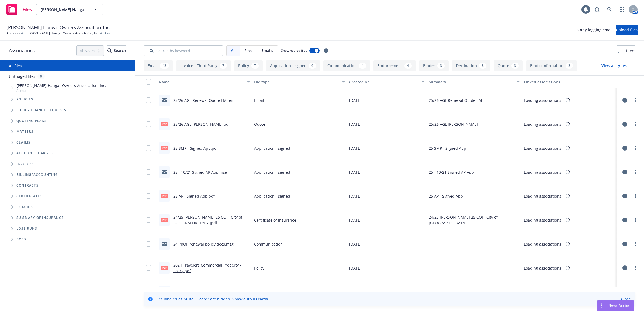  What do you see at coordinates (25, 131) in the screenshot?
I see `span: Matters` at bounding box center [25, 131].